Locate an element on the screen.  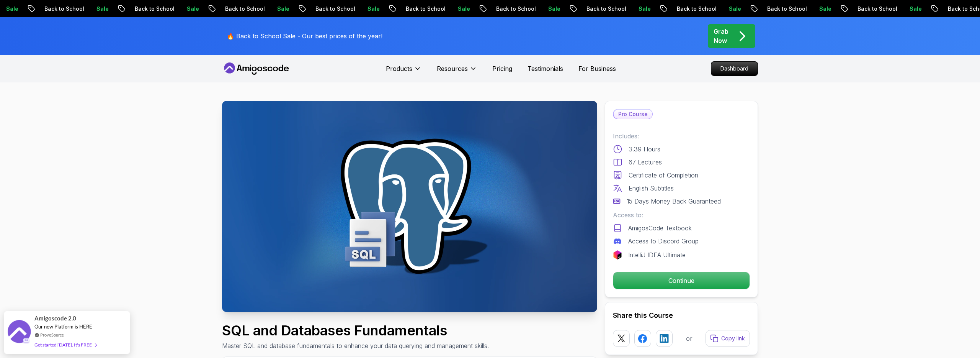
p: AmigosCode Textbook is located at coordinates (660, 228).